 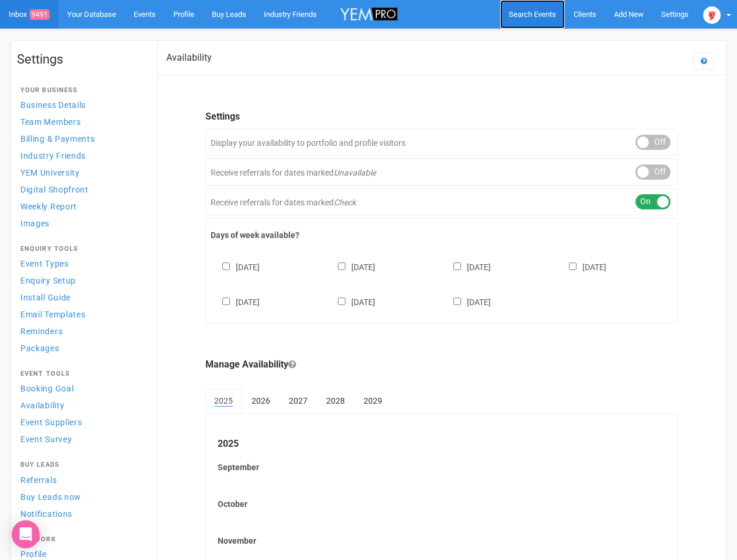 What do you see at coordinates (50, 122) in the screenshot?
I see `span: Team Members` at bounding box center [50, 122].